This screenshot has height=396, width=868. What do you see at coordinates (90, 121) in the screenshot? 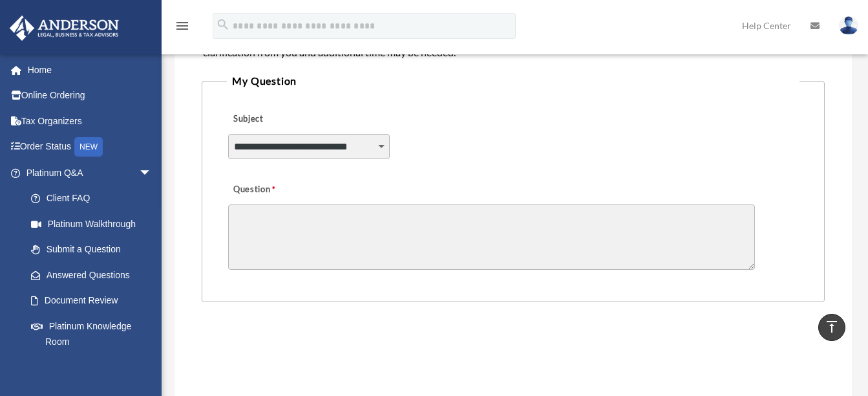
I see `a: Tax Organizers` at bounding box center [90, 121].